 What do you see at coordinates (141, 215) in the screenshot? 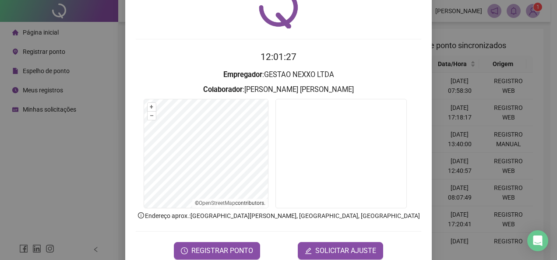
I see `span: info-circle` at bounding box center [141, 215].